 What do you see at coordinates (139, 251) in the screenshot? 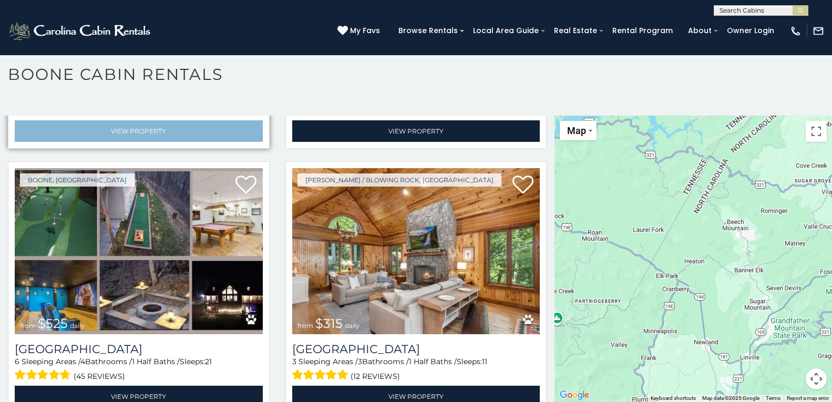
I see `a: Wildlife Manor from $525 daily` at bounding box center [139, 251].